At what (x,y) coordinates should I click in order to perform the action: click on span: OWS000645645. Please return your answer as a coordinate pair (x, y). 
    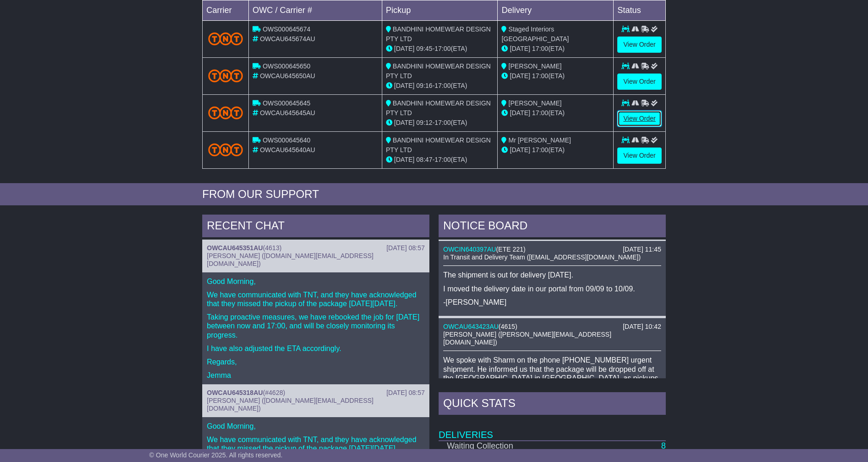
    Looking at the image, I should click on (287, 103).